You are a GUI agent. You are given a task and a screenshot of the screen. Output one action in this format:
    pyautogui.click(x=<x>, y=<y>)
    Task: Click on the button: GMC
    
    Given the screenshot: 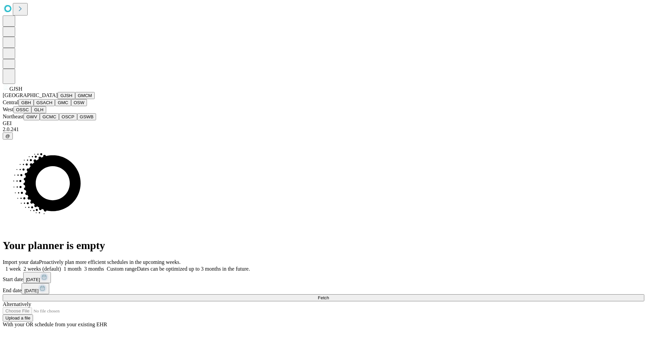 What is the action you would take?
    pyautogui.click(x=63, y=102)
    